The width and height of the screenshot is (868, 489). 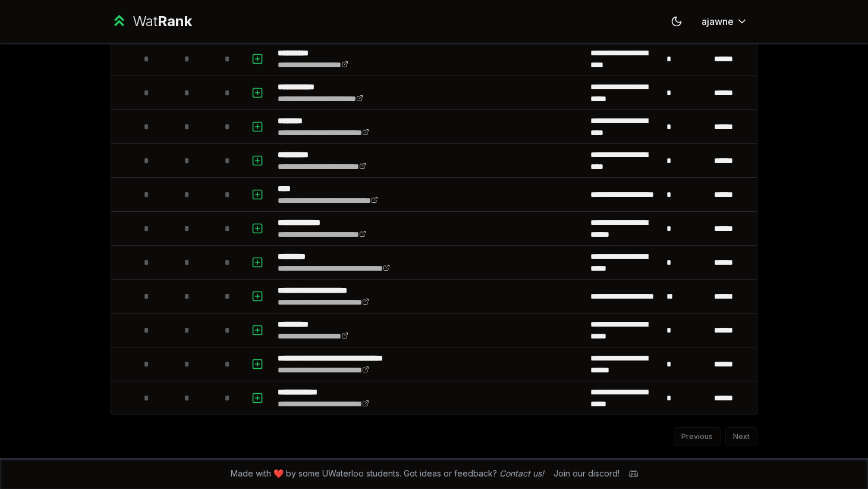 I want to click on a: WatRank, so click(x=151, y=21).